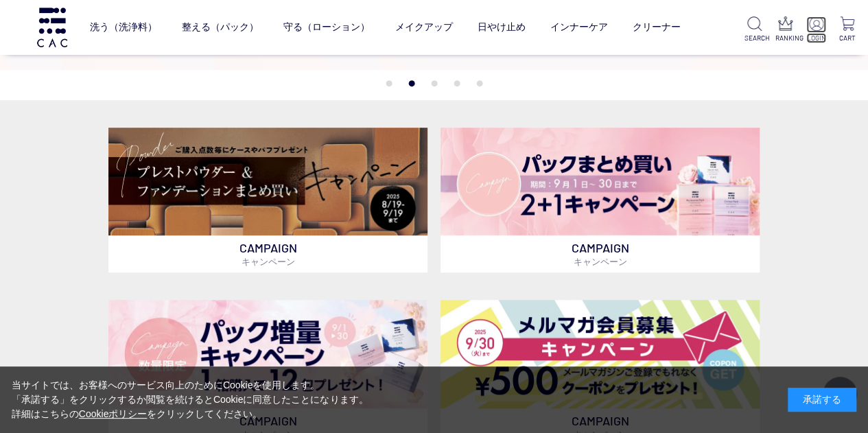  Describe the element at coordinates (388, 83) in the screenshot. I see `button: 1 of 5` at that location.